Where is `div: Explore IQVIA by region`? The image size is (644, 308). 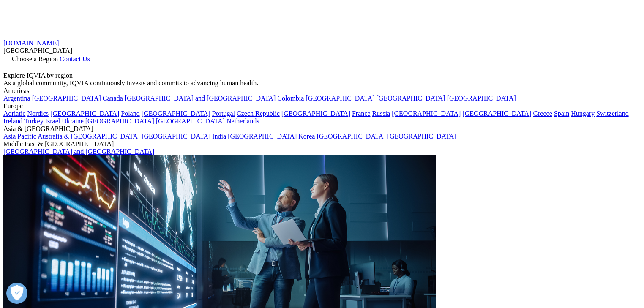
div: Explore IQVIA by region is located at coordinates (322, 76).